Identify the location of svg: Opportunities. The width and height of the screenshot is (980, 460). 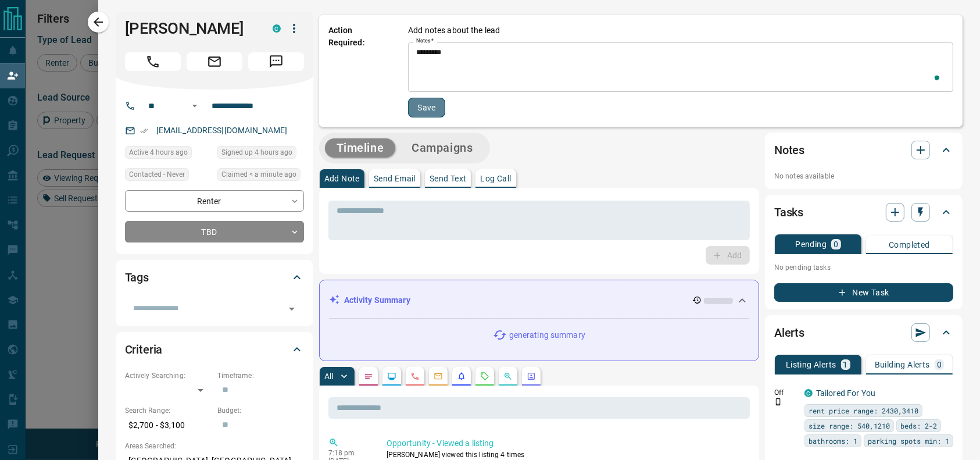
(508, 376).